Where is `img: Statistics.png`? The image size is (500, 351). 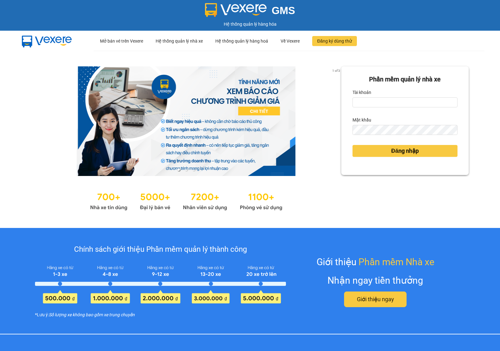 img: Statistics.png is located at coordinates (186, 200).